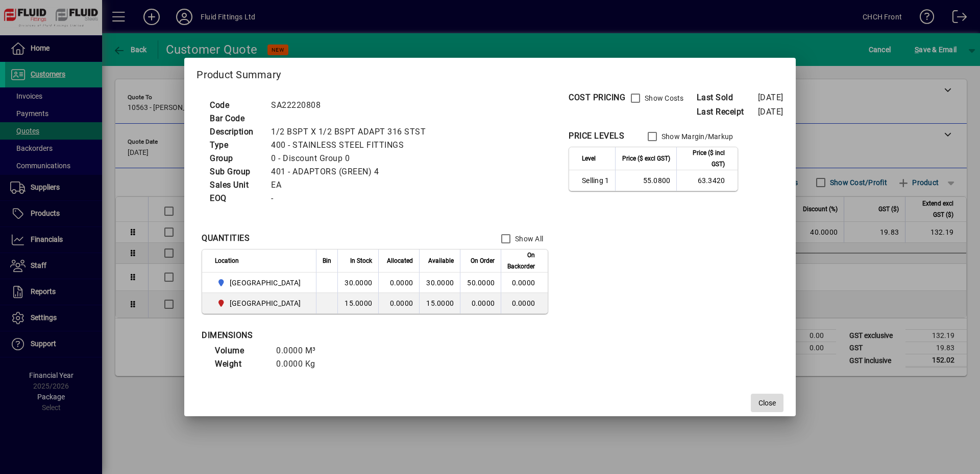  What do you see at coordinates (235, 198) in the screenshot?
I see `td: EOQ` at bounding box center [235, 198].